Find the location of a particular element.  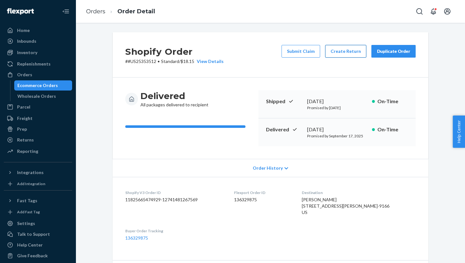

a: Home is located at coordinates (38, 30).